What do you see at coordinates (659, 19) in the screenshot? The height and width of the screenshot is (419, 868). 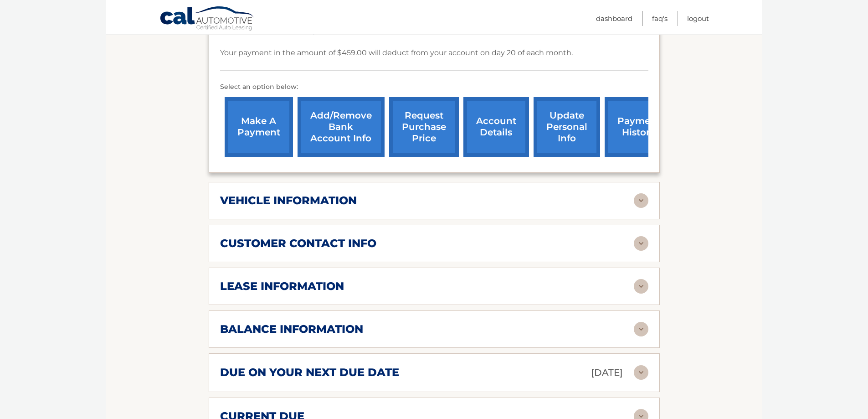 I see `a: FAQ's` at bounding box center [659, 19].